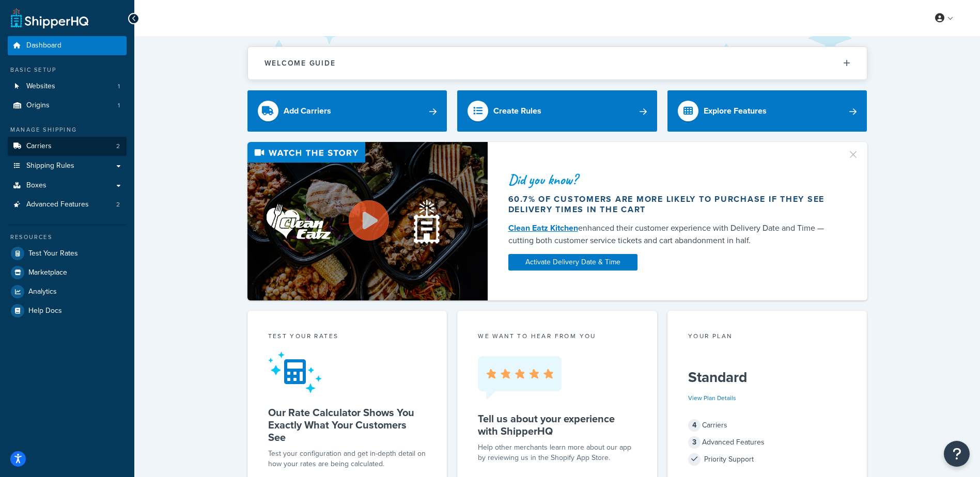  I want to click on button: Open Resource Center, so click(957, 454).